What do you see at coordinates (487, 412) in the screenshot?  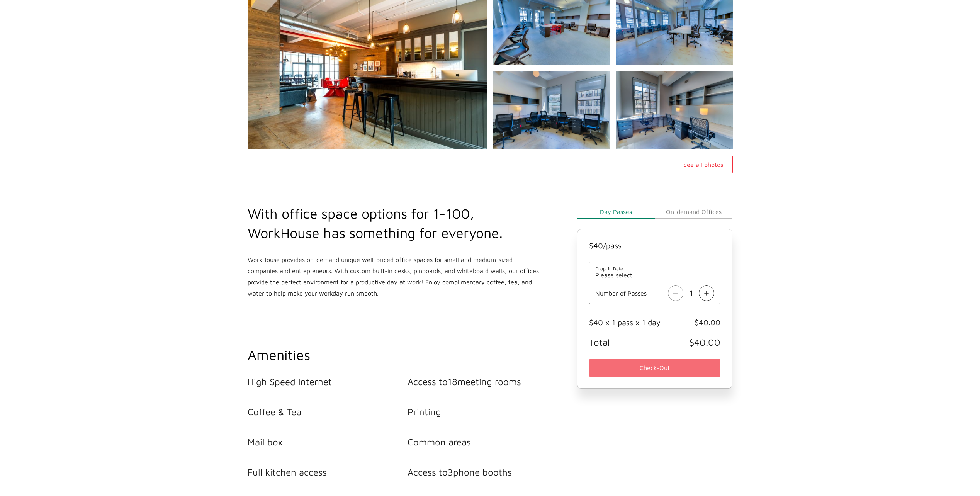 I see `li: Printing` at bounding box center [487, 412].